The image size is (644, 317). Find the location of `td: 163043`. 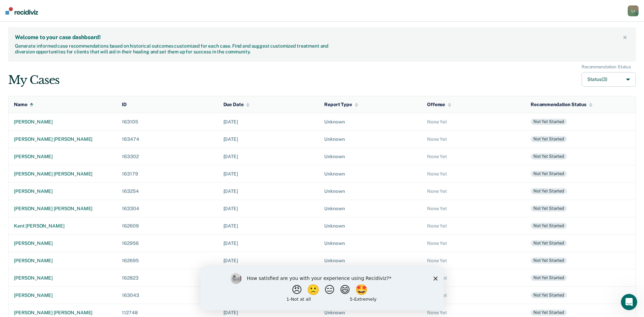

td: 163043 is located at coordinates (167, 295).